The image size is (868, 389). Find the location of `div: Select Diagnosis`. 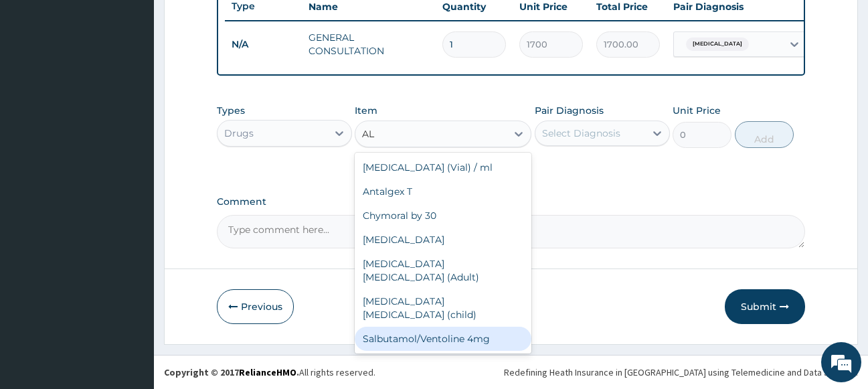

div: Select Diagnosis is located at coordinates (581, 134).